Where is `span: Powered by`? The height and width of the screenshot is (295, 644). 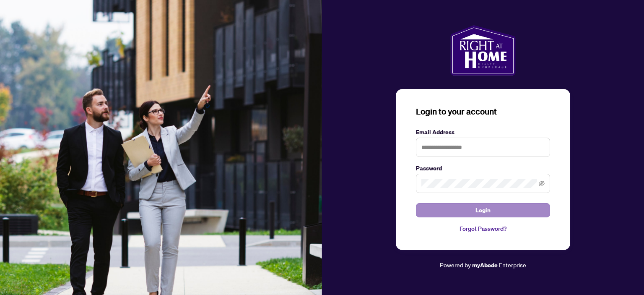
span: Powered by is located at coordinates (455, 265).